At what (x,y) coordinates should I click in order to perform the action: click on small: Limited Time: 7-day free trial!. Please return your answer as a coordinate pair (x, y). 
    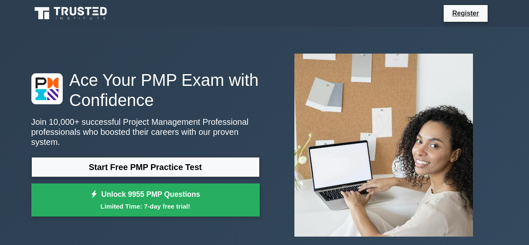
    Looking at the image, I should click on (146, 206).